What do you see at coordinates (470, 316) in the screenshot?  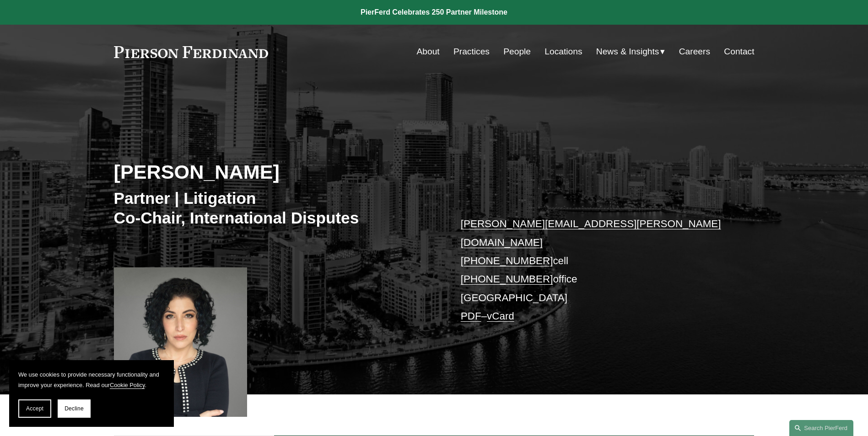 I see `a: PDF` at bounding box center [470, 316].